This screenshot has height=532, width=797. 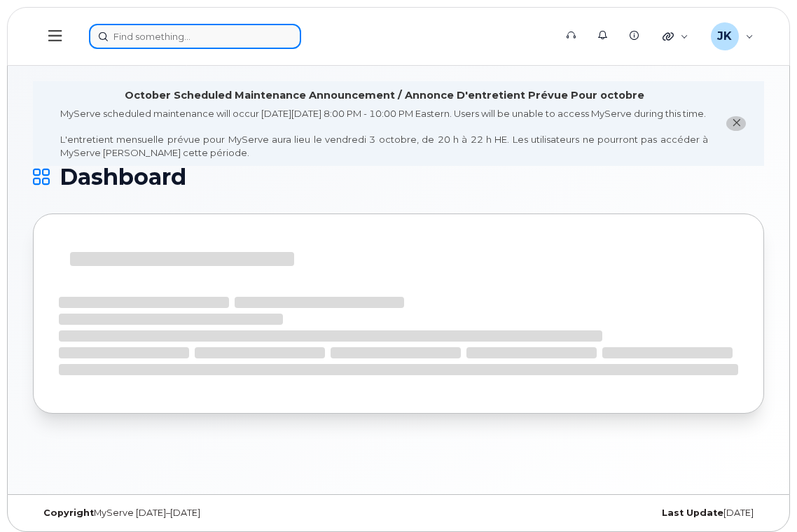 What do you see at coordinates (69, 513) in the screenshot?
I see `strong: Copyright` at bounding box center [69, 513].